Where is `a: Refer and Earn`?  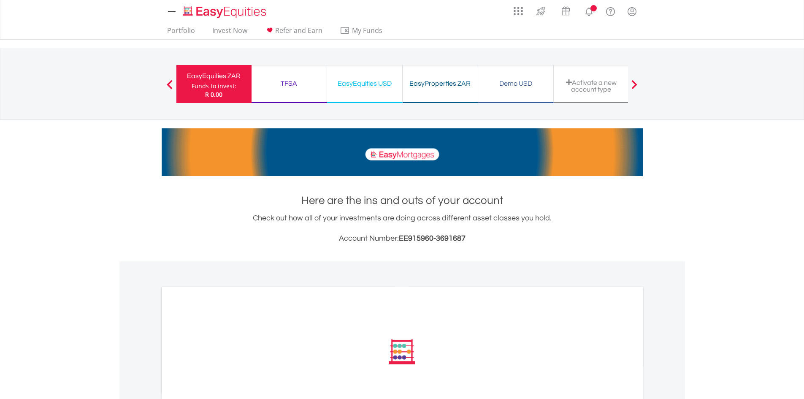 a: Refer and Earn is located at coordinates (293, 33).